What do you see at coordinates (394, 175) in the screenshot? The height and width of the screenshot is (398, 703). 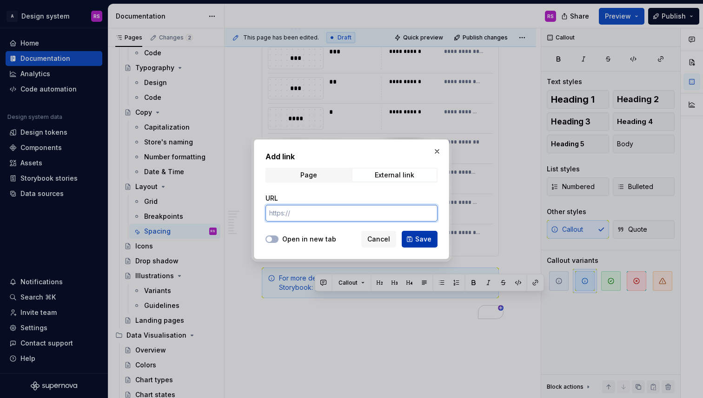 I see `div: External link` at bounding box center [394, 175].